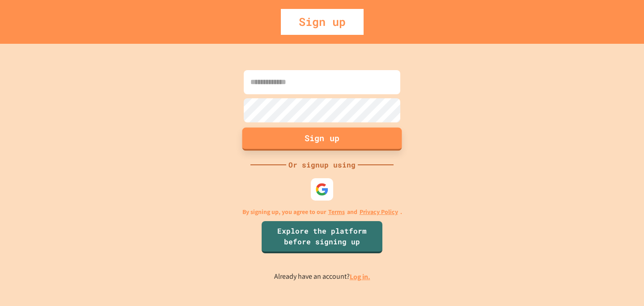  I want to click on a: Privacy Policy, so click(379, 212).